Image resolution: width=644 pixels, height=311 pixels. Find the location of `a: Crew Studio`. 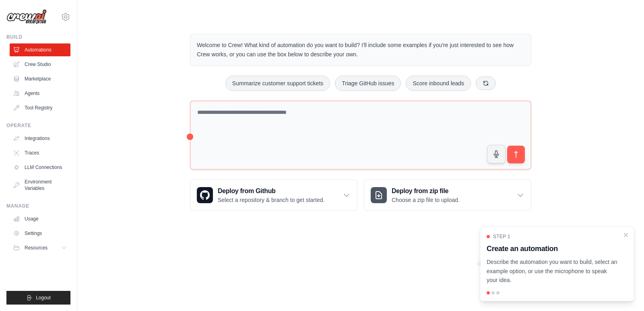

a: Crew Studio is located at coordinates (40, 65).